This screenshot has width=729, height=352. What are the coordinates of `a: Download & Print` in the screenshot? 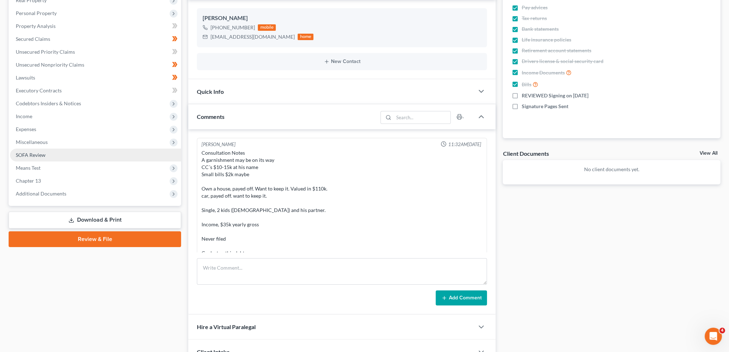 It's located at (95, 220).